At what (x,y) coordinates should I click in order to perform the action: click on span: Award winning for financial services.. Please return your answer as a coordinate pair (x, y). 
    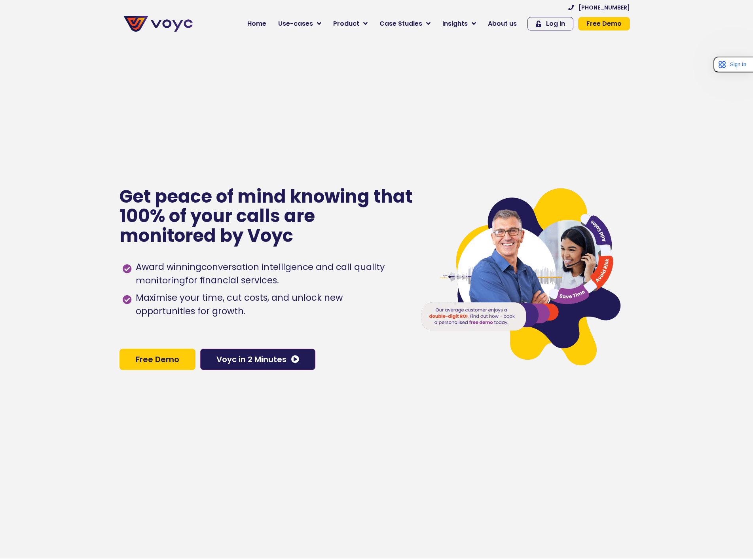
    Looking at the image, I should click on (269, 274).